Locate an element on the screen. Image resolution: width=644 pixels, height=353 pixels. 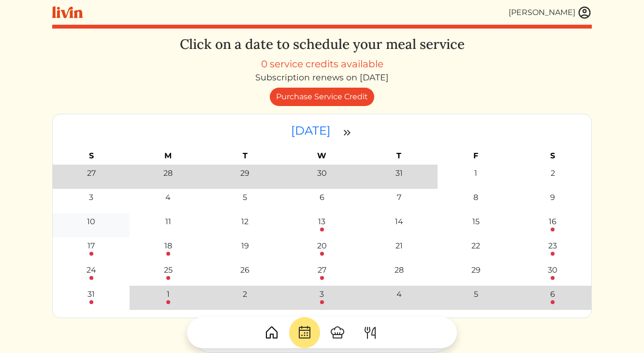
div: 15 is located at coordinates (476, 222).